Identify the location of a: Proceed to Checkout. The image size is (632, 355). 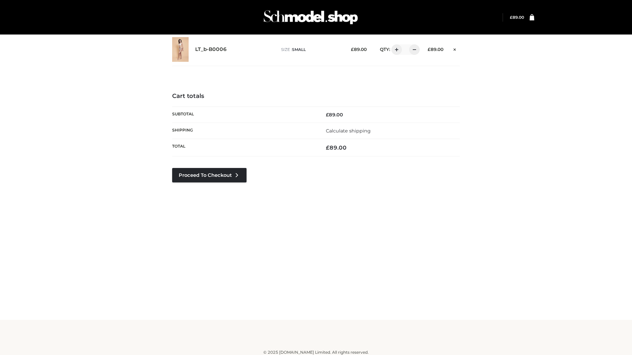
(209, 175).